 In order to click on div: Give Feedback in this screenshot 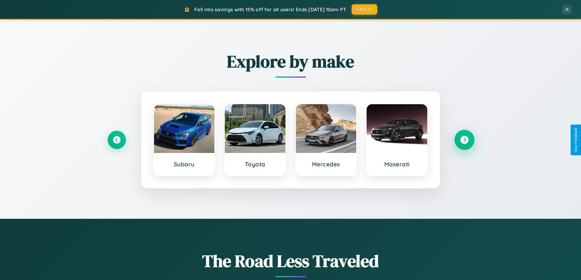, I will do `click(576, 140)`.